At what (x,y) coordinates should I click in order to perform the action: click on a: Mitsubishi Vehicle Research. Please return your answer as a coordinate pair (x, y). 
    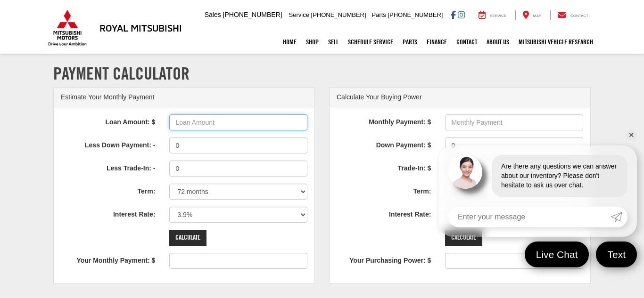
    Looking at the image, I should click on (557, 42).